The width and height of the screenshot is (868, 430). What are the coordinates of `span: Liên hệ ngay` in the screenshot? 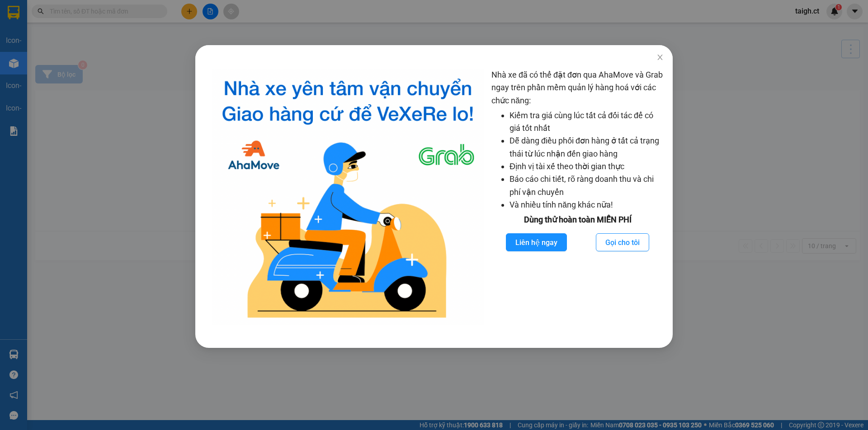 It's located at (536, 243).